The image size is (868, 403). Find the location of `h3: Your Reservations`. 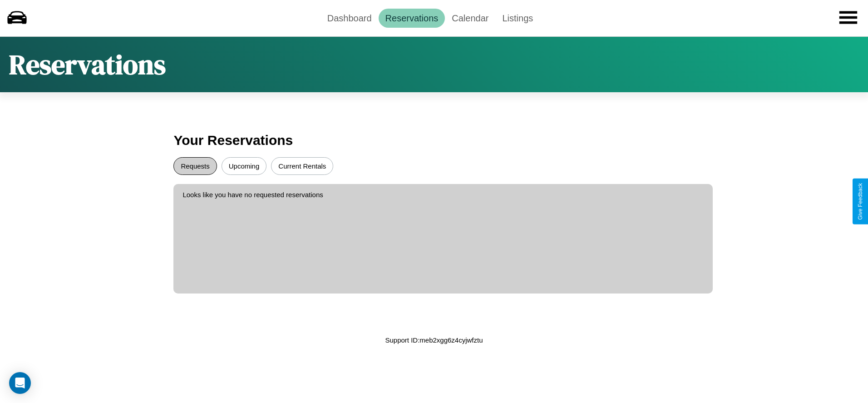

h3: Your Reservations is located at coordinates (434, 140).